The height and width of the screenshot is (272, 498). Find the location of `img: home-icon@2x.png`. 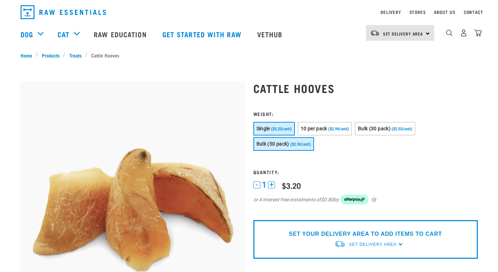

img: home-icon@2x.png is located at coordinates (478, 33).